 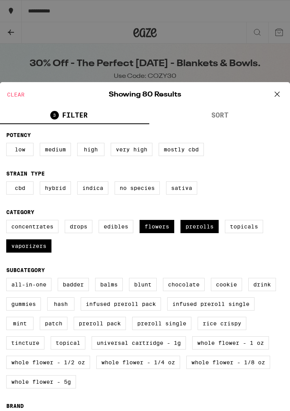 I want to click on label: Whole Flower - 1/4 oz, so click(x=138, y=362).